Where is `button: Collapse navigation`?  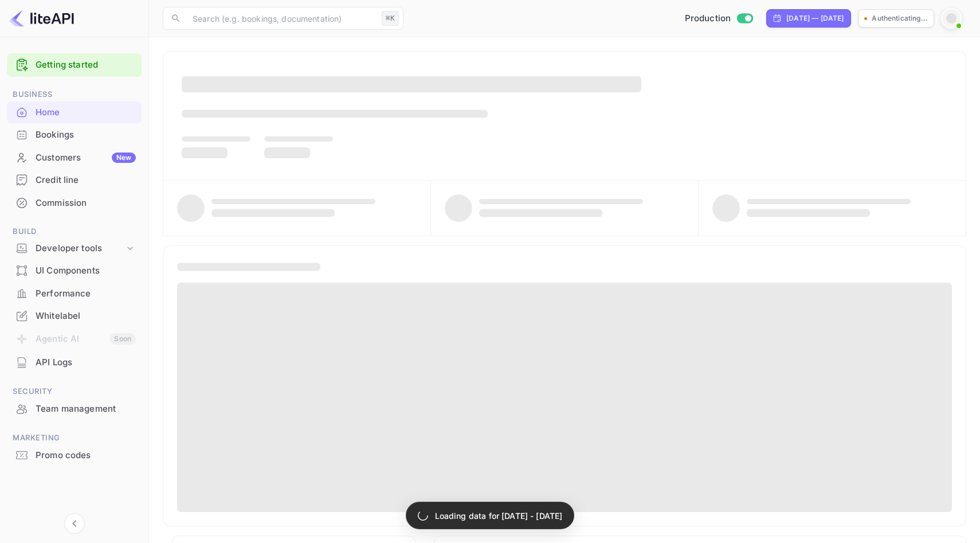 button: Collapse navigation is located at coordinates (74, 524).